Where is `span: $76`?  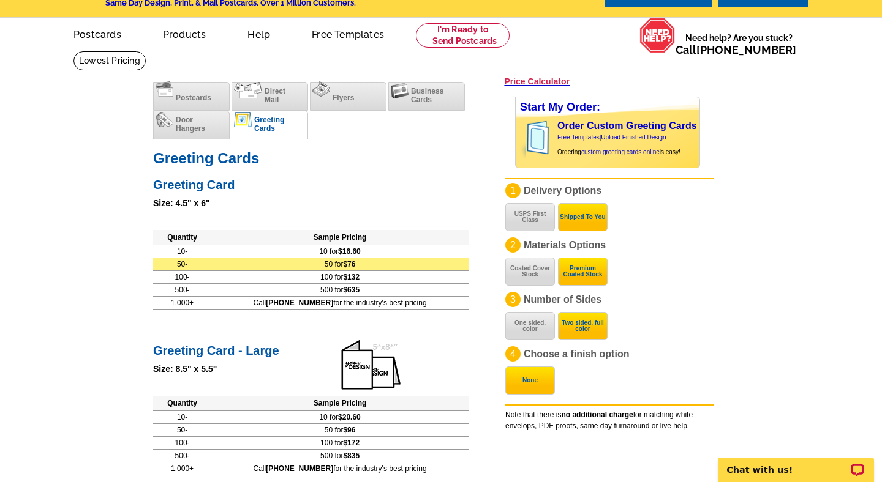 span: $76 is located at coordinates (349, 264).